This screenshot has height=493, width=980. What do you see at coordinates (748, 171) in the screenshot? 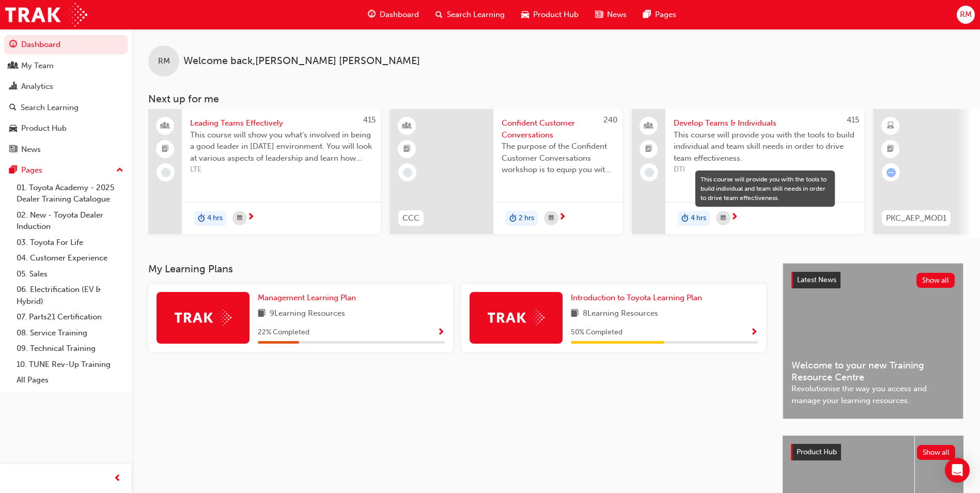
I see `a: 415Develop Teams & IndividualsThis course will provide you with the tools to build individual and...` at bounding box center [748, 171].